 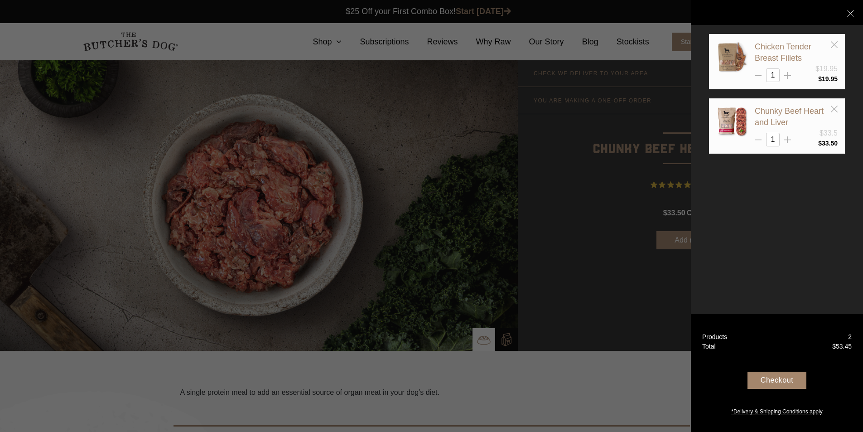 I want to click on a: *Delivery & Shipping Conditions apply, so click(x=777, y=410).